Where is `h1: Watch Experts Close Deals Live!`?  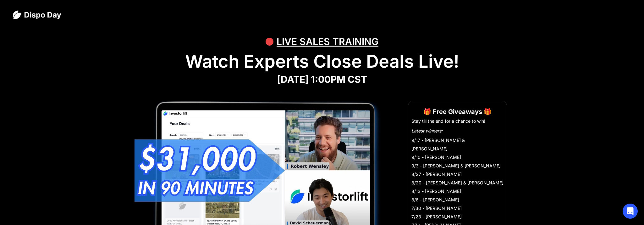
h1: Watch Experts Close Deals Live! is located at coordinates (322, 61).